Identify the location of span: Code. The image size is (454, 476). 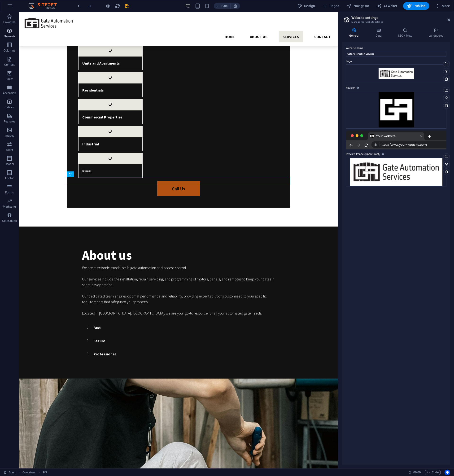
(433, 473).